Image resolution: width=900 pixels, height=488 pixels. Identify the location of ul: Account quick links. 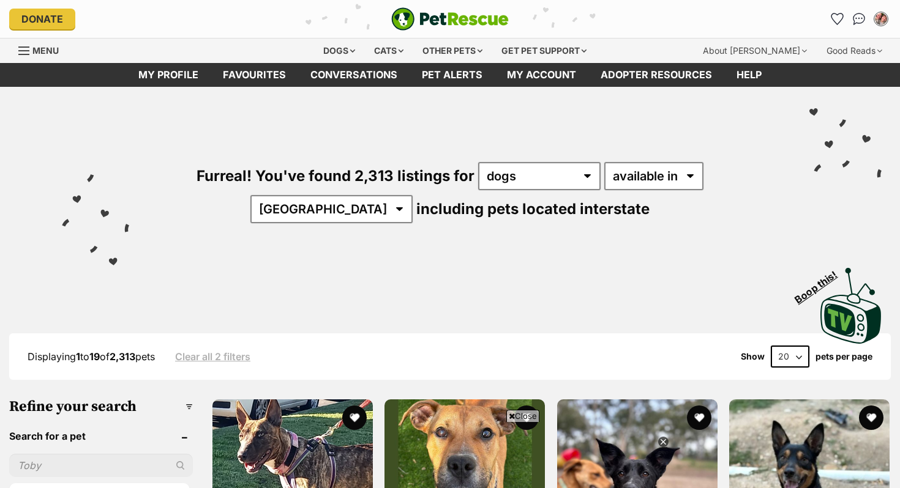
(859, 19).